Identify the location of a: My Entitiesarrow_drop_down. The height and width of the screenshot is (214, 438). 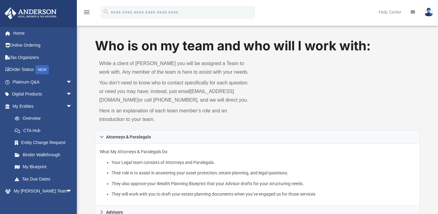
(43, 106).